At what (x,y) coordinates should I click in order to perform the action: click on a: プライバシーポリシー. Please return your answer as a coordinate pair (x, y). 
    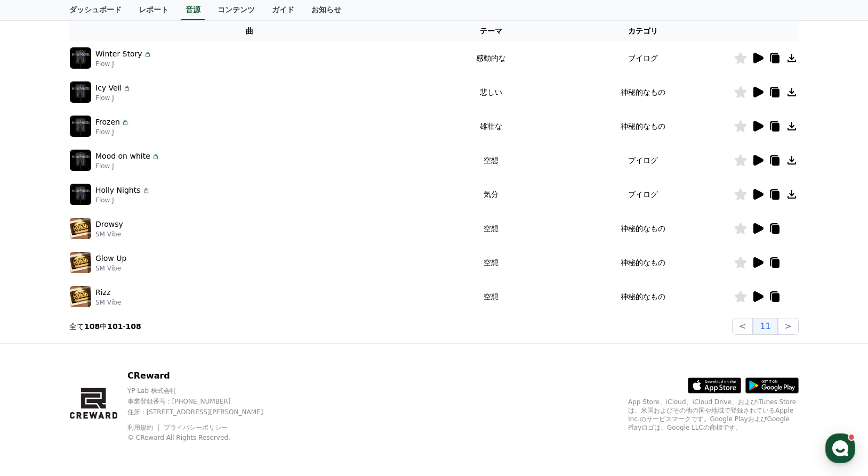
    Looking at the image, I should click on (195, 427).